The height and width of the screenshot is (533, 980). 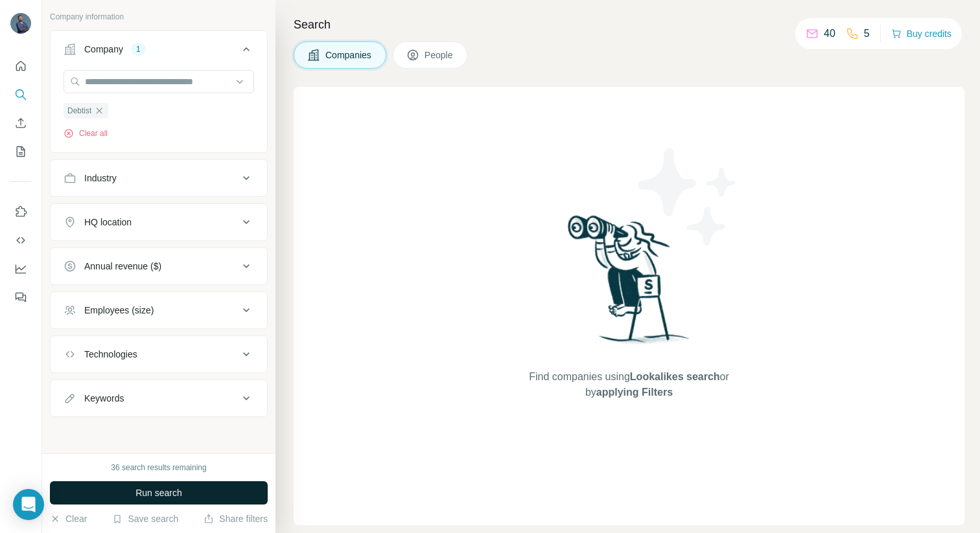 What do you see at coordinates (103, 399) in the screenshot?
I see `div: Keywords` at bounding box center [103, 399].